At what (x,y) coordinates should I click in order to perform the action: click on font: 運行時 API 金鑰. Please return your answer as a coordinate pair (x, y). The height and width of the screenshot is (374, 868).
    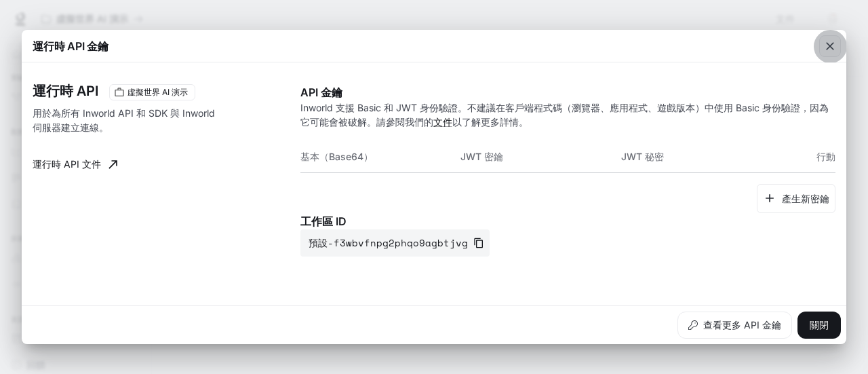
    Looking at the image, I should click on (70, 46).